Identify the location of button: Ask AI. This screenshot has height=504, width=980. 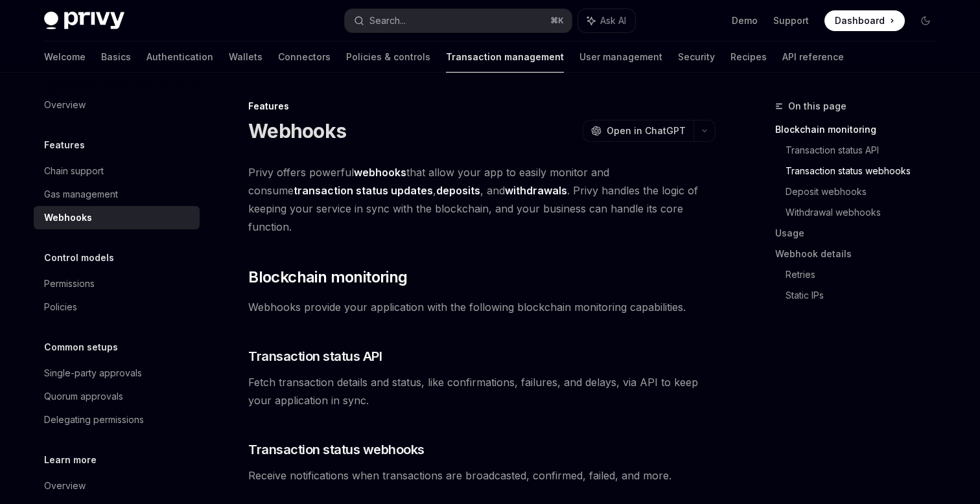
(606, 20).